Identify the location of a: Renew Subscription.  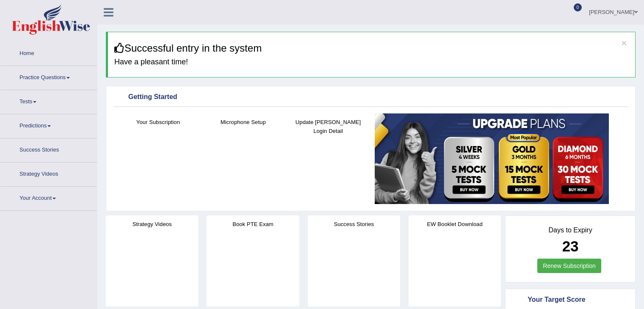
(569, 266).